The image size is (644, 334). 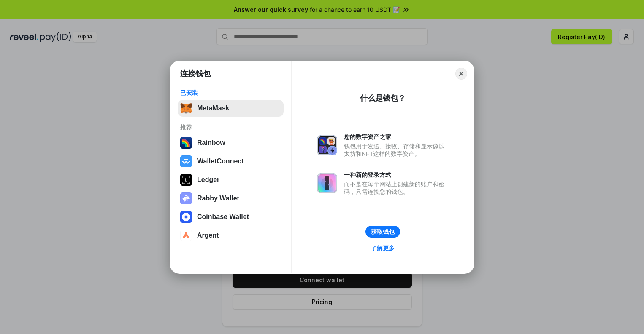 What do you see at coordinates (230, 93) in the screenshot?
I see `div: 已安装` at bounding box center [230, 93].